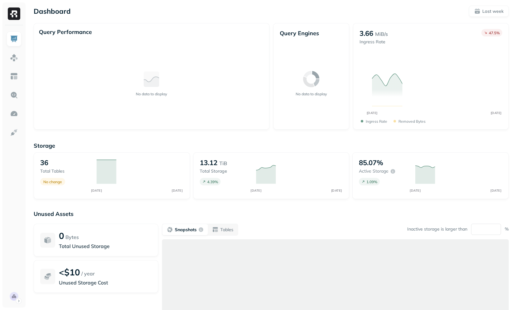 This screenshot has width=515, height=310. What do you see at coordinates (44, 163) in the screenshot?
I see `p: 36` at bounding box center [44, 163].